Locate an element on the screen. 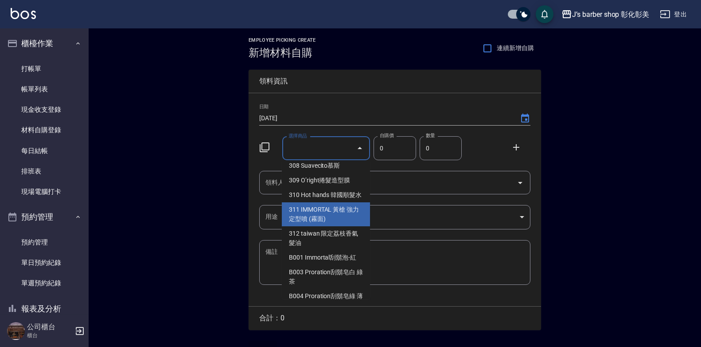 The height and width of the screenshot is (347, 701). label: 數量 is located at coordinates (431, 135).